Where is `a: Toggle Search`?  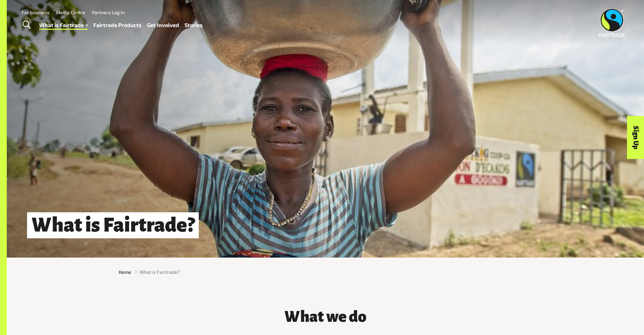 a: Toggle Search is located at coordinates (26, 25).